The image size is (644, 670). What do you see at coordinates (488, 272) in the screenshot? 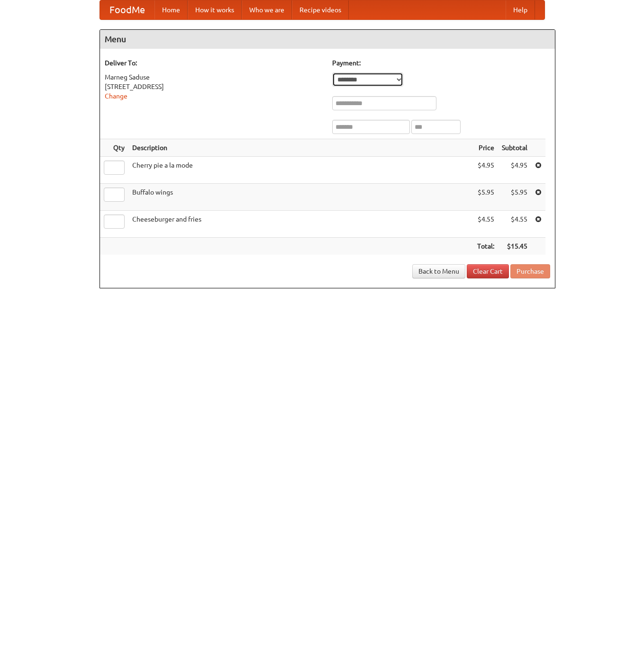
I see `a: Clear Cart` at bounding box center [488, 272].